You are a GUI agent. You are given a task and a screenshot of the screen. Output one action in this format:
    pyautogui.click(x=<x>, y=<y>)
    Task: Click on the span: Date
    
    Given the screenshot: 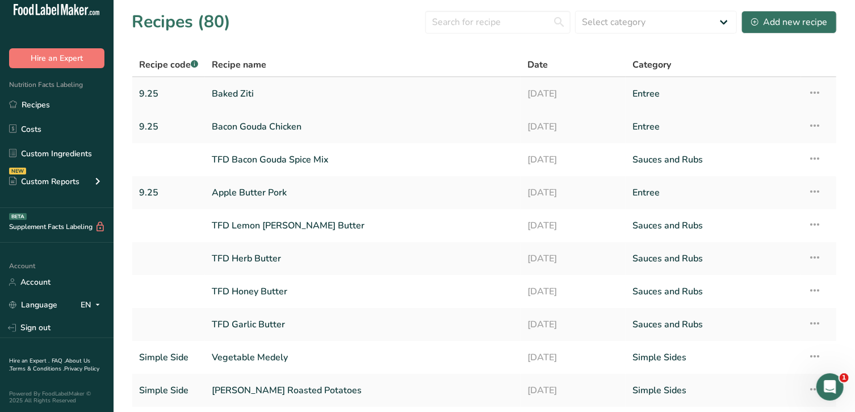 What is the action you would take?
    pyautogui.click(x=538, y=65)
    